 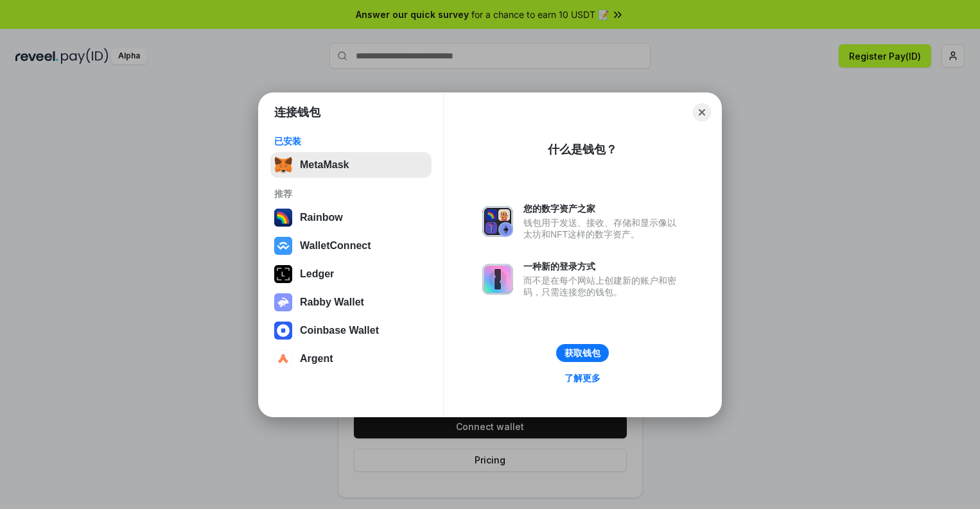 What do you see at coordinates (336, 246) in the screenshot?
I see `div: WalletConnect` at bounding box center [336, 246].